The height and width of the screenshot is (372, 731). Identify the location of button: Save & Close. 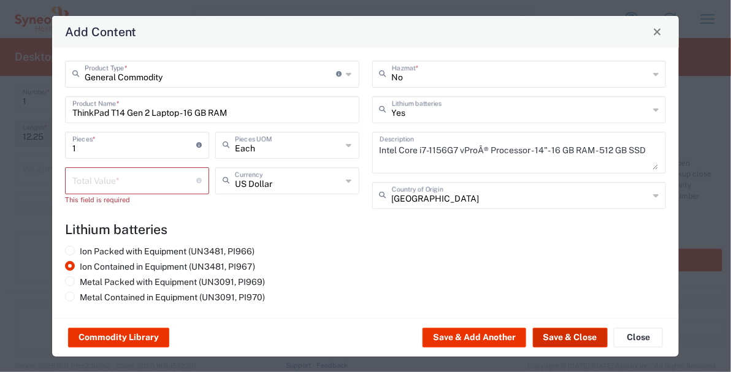
(570, 338).